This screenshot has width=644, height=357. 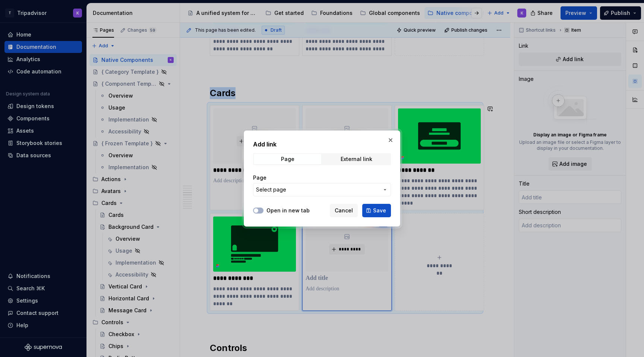 What do you see at coordinates (260, 178) in the screenshot?
I see `label: Page` at bounding box center [260, 178].